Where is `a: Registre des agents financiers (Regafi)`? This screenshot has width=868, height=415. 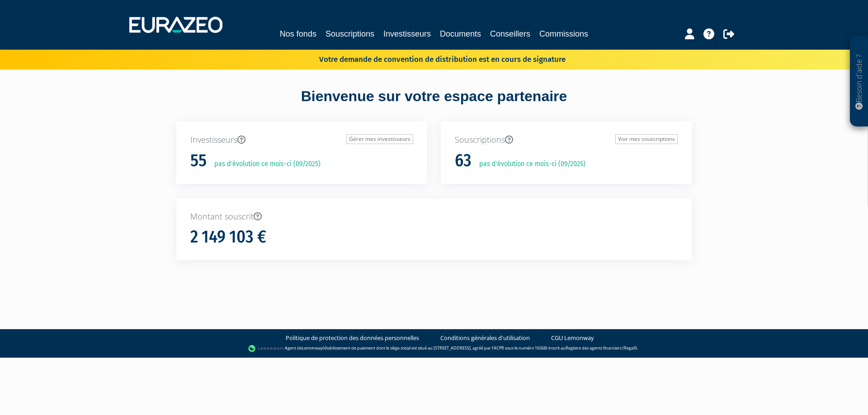 a: Registre des agents financiers (Regafi) is located at coordinates (601, 348).